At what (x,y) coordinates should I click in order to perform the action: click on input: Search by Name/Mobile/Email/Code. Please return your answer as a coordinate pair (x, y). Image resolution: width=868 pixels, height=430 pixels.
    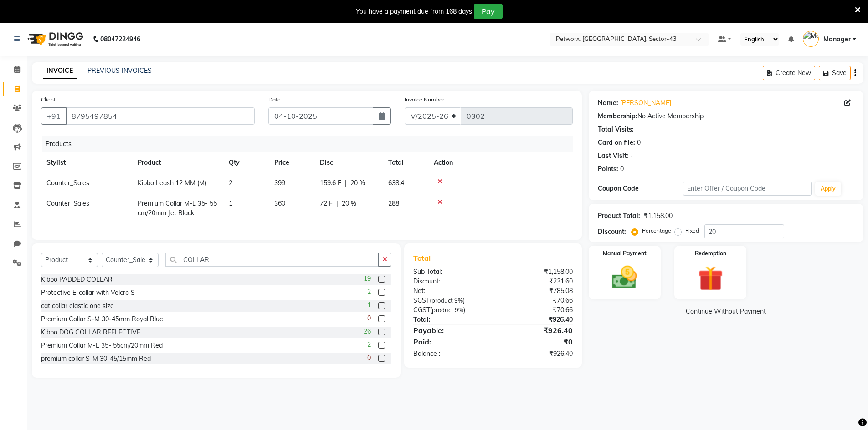
    Looking at the image, I should click on (160, 116).